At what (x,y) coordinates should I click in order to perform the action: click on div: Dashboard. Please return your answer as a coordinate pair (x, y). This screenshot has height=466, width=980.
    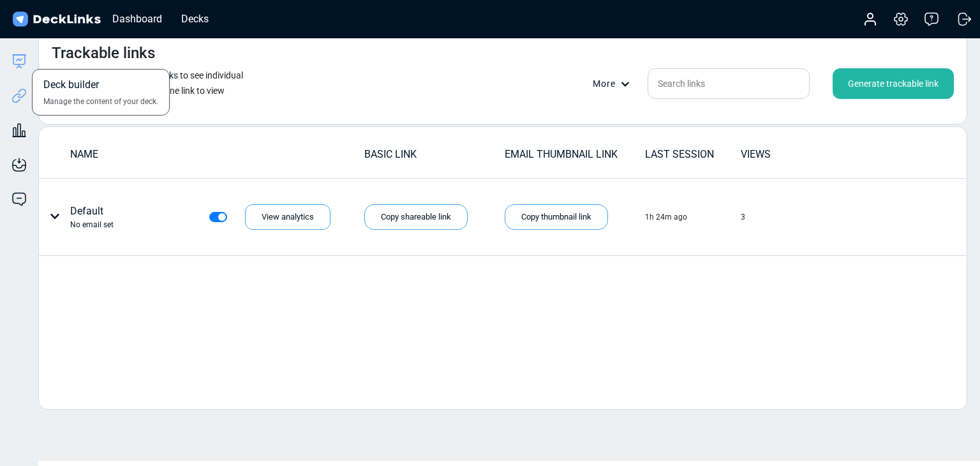
    Looking at the image, I should click on (137, 19).